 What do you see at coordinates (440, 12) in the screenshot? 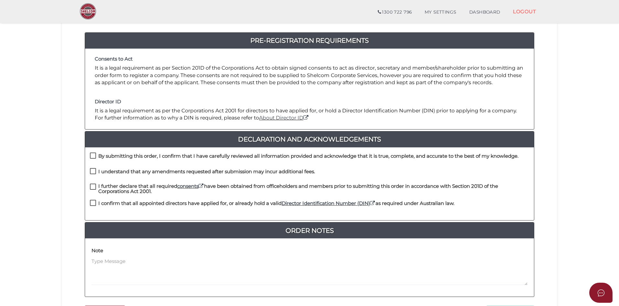
I see `a: MY SETTINGS` at bounding box center [440, 12].